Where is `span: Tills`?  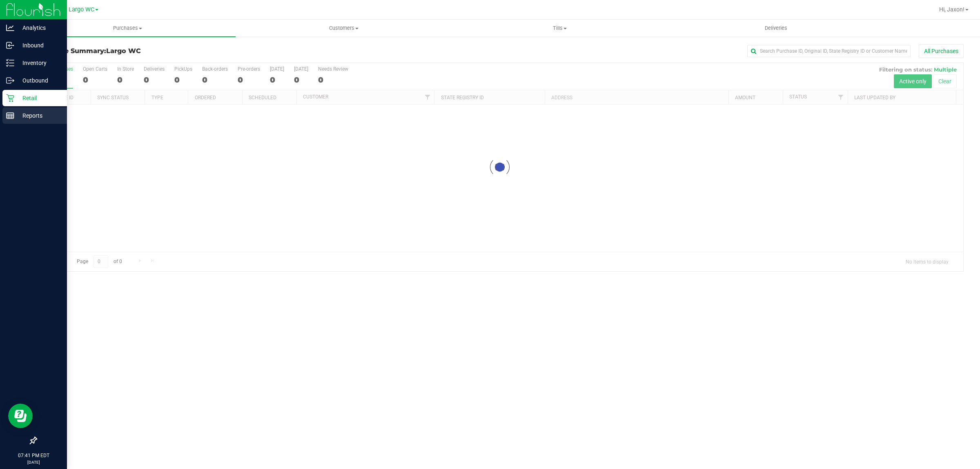
span: Tills is located at coordinates (560, 29).